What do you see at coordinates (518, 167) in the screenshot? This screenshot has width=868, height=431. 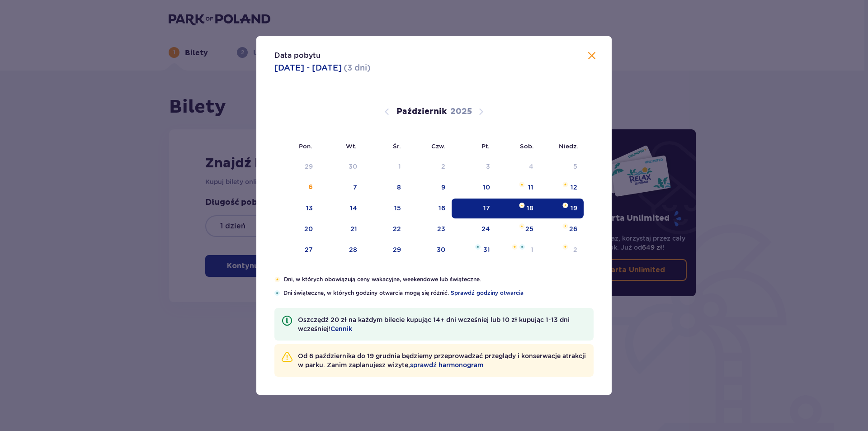 I see `td: Data niedostępna. sobota, 4 października 2025` at bounding box center [518, 167].